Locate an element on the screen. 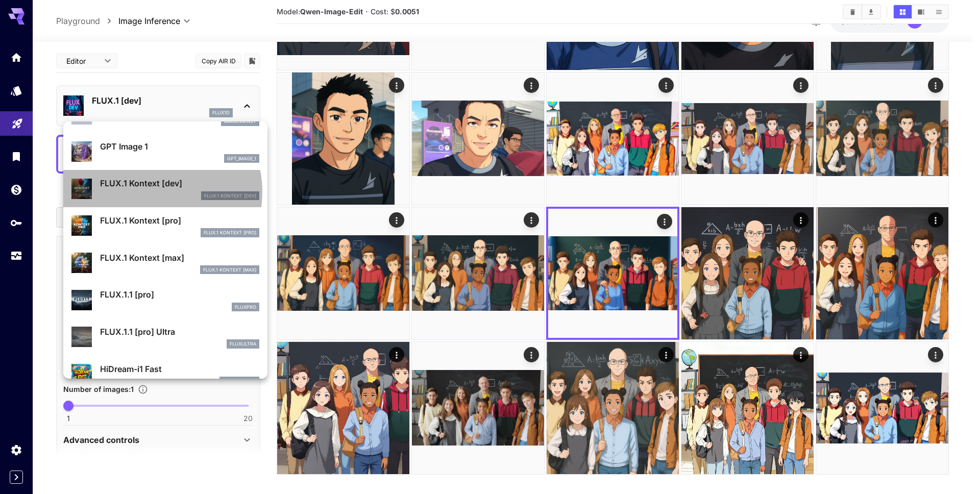  div: FLUX.1 Kontext [dev]FLUX.1 Kontext [dev] is located at coordinates (165, 189).